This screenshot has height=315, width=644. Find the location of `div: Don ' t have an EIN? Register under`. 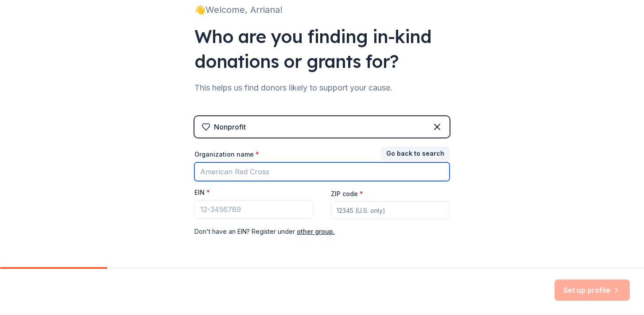

div: Don ' t have an EIN? Register under is located at coordinates (322, 231).